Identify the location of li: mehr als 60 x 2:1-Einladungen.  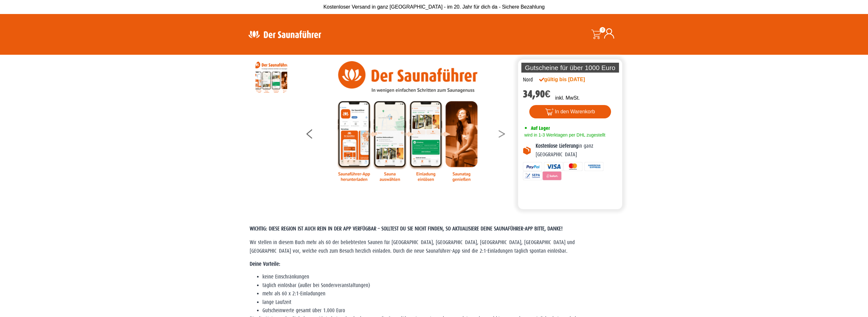
(440, 293).